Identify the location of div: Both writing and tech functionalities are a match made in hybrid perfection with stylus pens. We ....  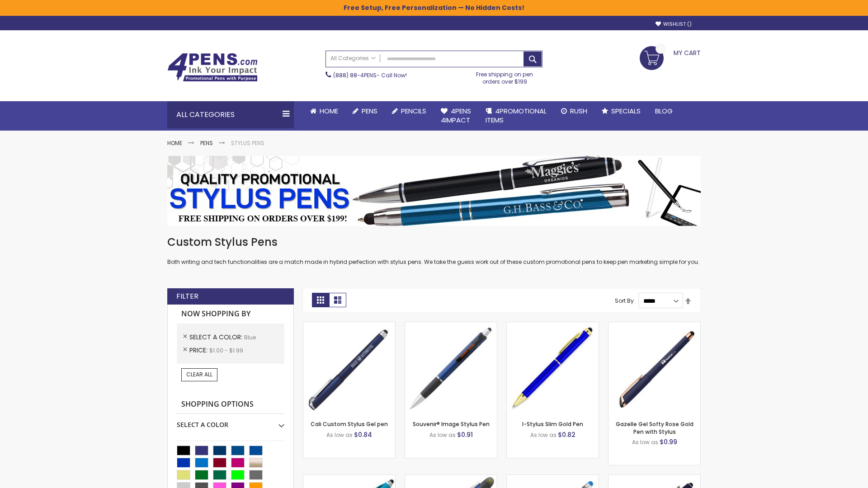
(434, 250).